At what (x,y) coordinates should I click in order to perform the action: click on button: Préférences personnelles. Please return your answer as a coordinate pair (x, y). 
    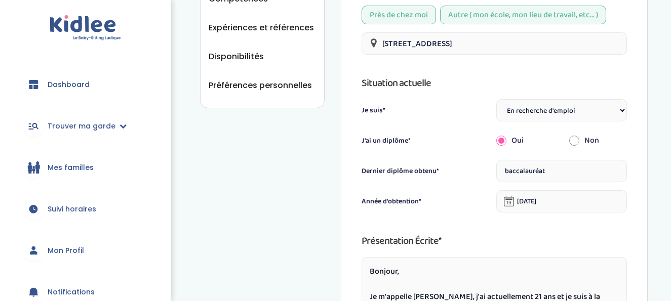
    Looking at the image, I should click on (260, 85).